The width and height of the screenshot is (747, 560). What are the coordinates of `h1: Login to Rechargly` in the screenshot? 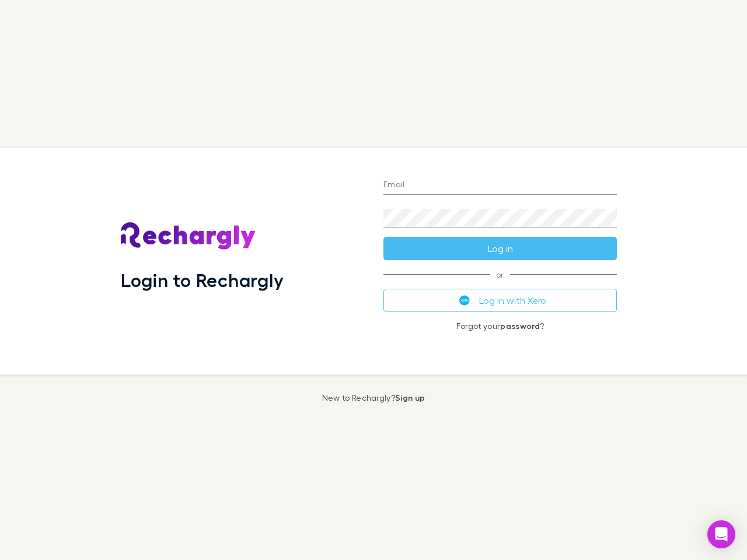 It's located at (202, 280).